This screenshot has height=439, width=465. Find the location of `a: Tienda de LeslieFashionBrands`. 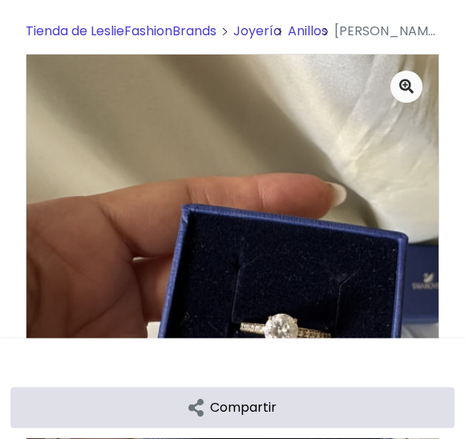

a: Tienda de LeslieFashionBrands is located at coordinates (121, 31).